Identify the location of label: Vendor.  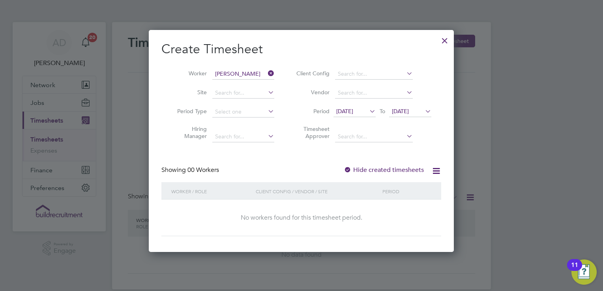
(312, 92).